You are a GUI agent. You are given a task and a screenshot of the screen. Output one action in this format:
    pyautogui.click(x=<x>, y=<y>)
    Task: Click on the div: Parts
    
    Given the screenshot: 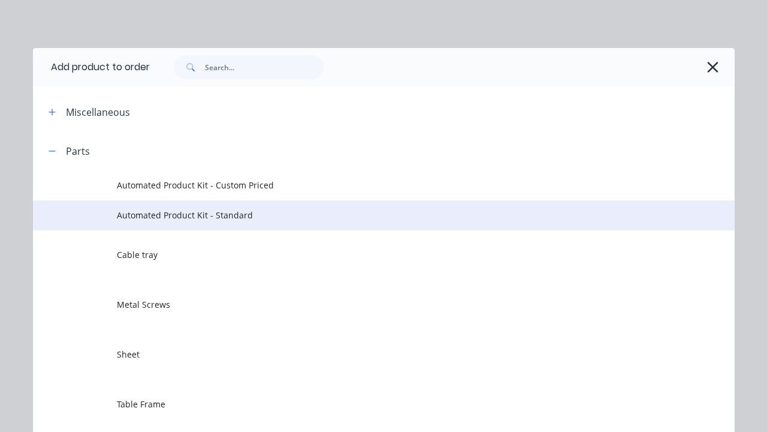 What is the action you would take?
    pyautogui.click(x=78, y=151)
    